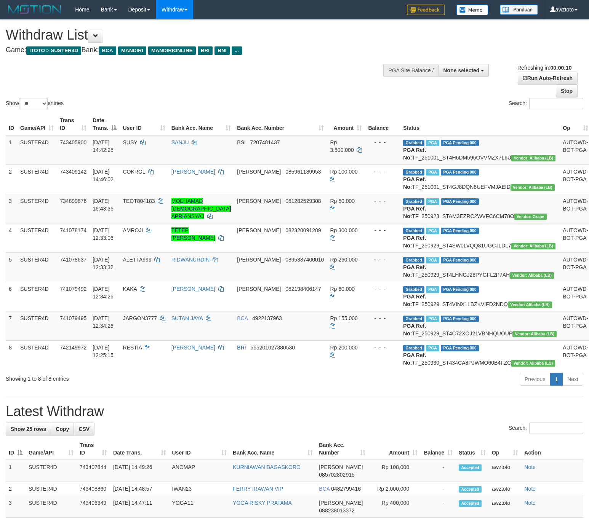 Image resolution: width=589 pixels, height=520 pixels. What do you see at coordinates (11, 208) in the screenshot?
I see `td: 3` at bounding box center [11, 208].